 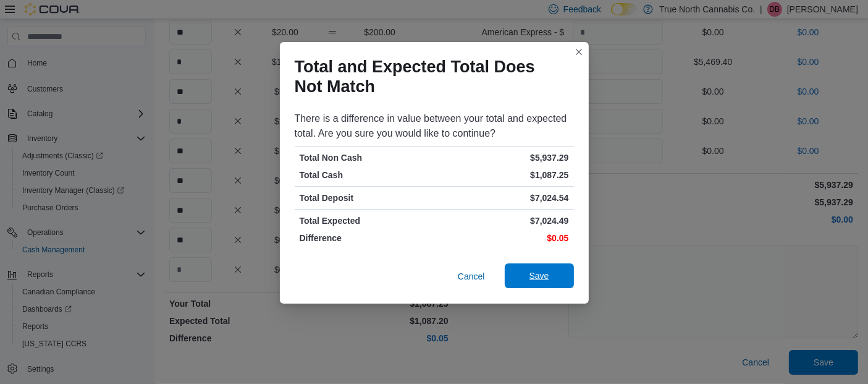 What do you see at coordinates (366, 158) in the screenshot?
I see `p: Total Non Cash` at bounding box center [366, 158].